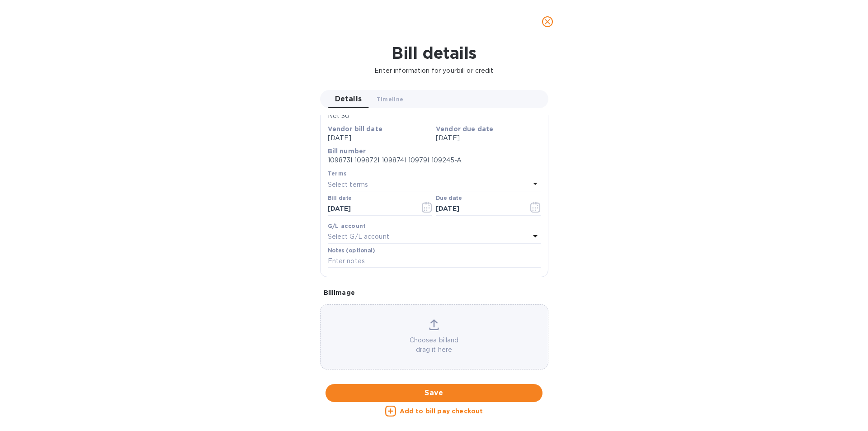  I want to click on b: Terms, so click(337, 174).